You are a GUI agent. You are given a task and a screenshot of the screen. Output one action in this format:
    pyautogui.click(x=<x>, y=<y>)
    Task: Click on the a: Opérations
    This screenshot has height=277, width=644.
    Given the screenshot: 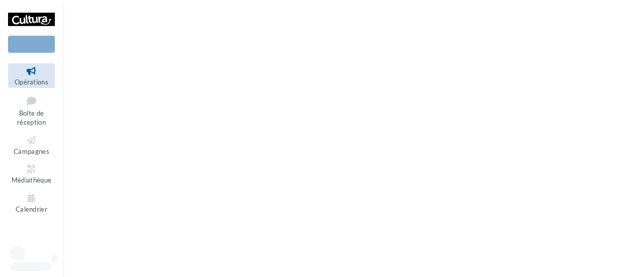 What is the action you would take?
    pyautogui.click(x=31, y=75)
    